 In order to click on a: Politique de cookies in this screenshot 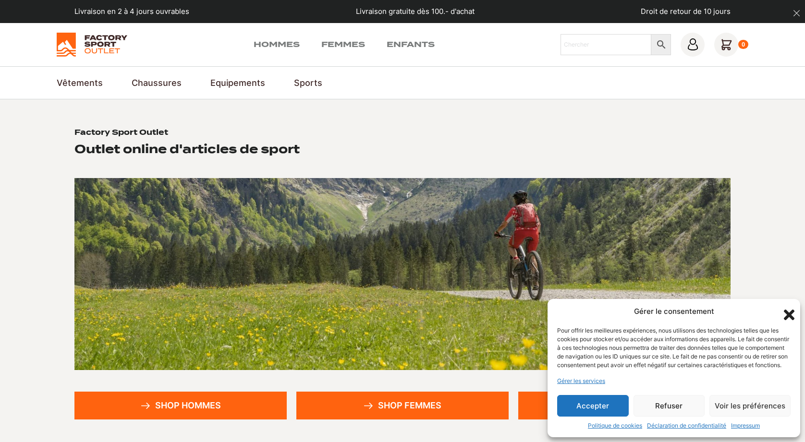, I will do `click(615, 426)`.